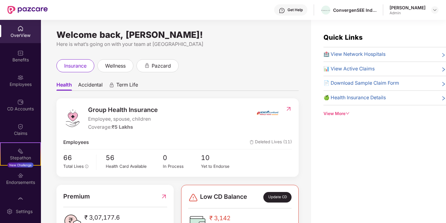  I want to click on div: Stepathon, so click(20, 158).